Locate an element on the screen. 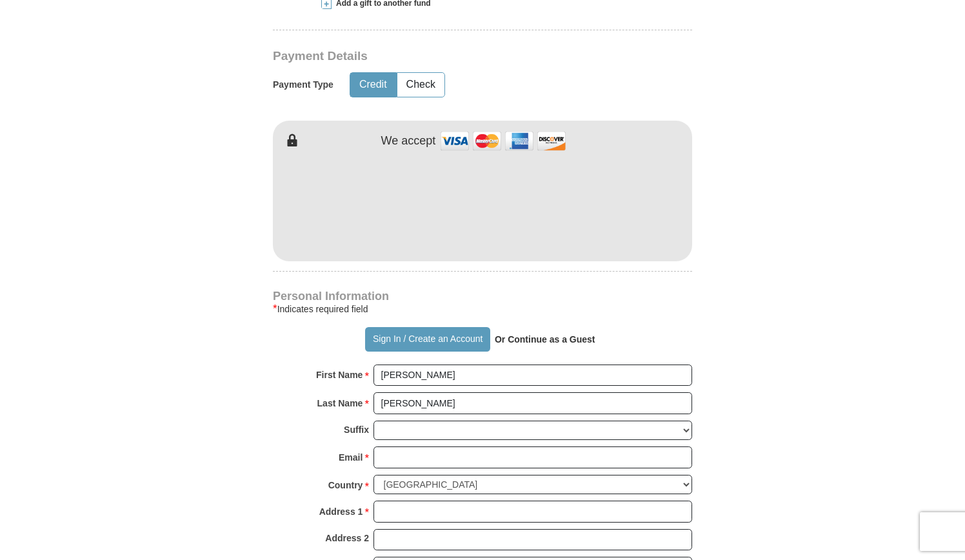 Image resolution: width=965 pixels, height=560 pixels. button: Sign In / Create an Account is located at coordinates (427, 339).